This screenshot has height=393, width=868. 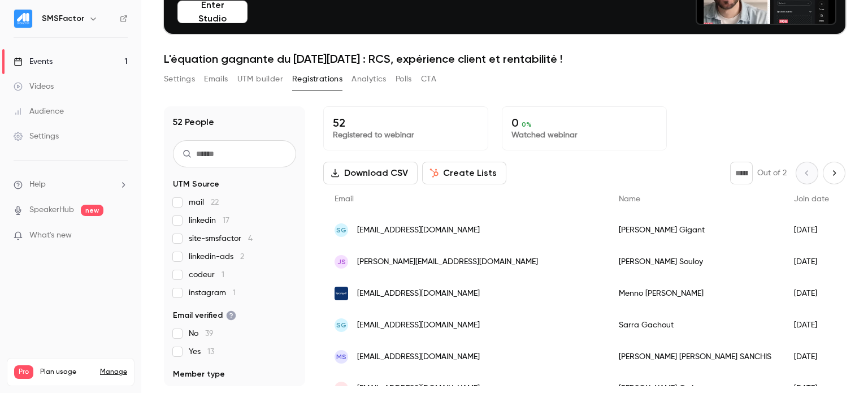 I want to click on span: linkedin-ads, so click(x=217, y=257).